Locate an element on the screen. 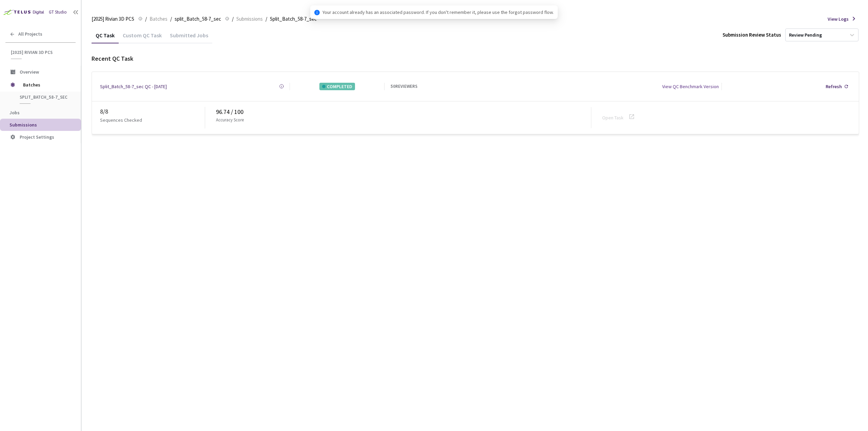 The width and height of the screenshot is (868, 431). div: Refresh is located at coordinates (834, 86).